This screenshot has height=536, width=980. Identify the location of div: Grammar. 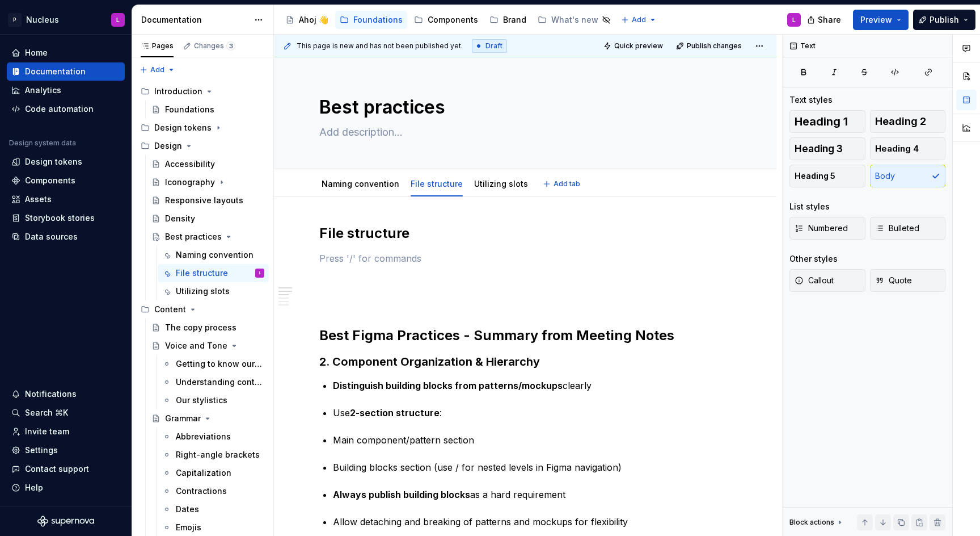
(183, 418).